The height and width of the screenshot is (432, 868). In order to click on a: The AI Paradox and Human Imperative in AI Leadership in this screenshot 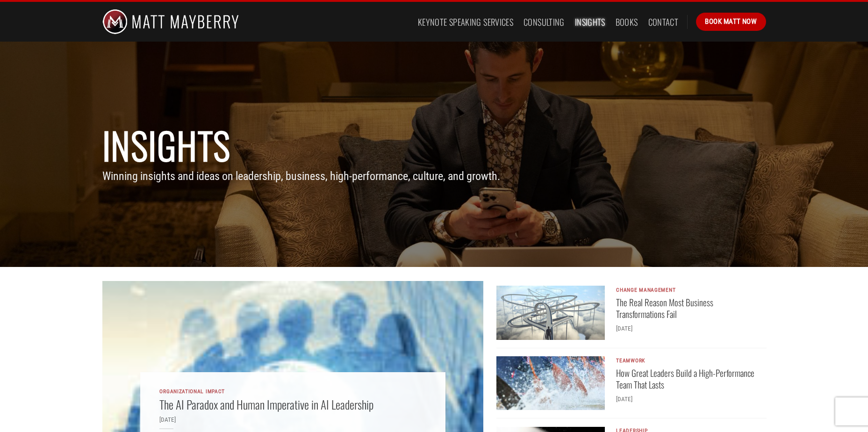, I will do `click(267, 405)`.